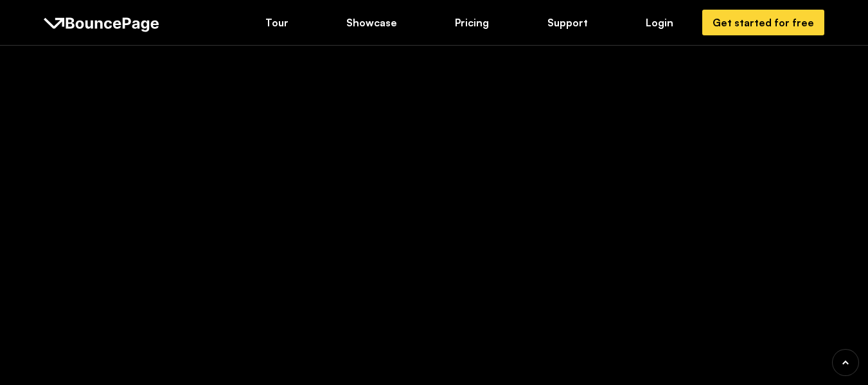 Image resolution: width=868 pixels, height=385 pixels. What do you see at coordinates (472, 23) in the screenshot?
I see `a: Pricing` at bounding box center [472, 23].